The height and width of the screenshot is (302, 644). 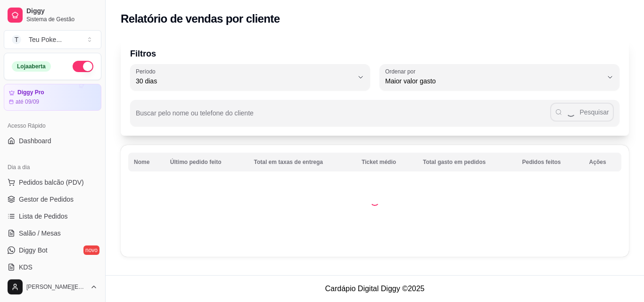 What do you see at coordinates (499, 77) in the screenshot?
I see `button: Ordenar porMaior valor gasto` at bounding box center [499, 77].